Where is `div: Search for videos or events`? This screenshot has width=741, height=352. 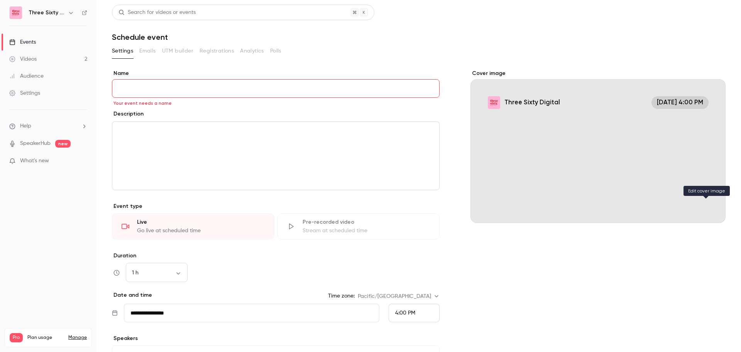 div: Search for videos or events is located at coordinates (157, 12).